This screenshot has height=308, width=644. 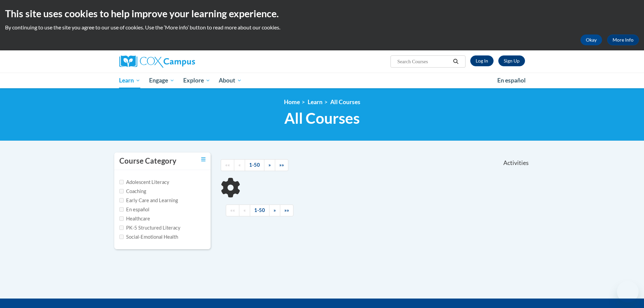 I want to click on label: Social-Emotional Health, so click(x=149, y=237).